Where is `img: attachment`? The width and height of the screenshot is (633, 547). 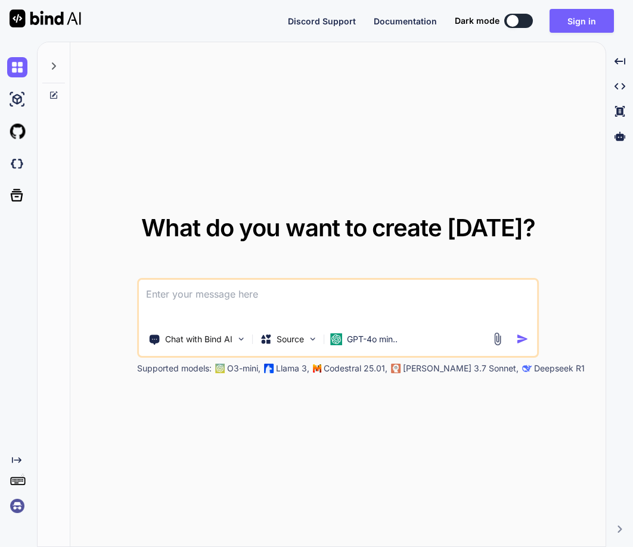
img: attachment is located at coordinates (497, 339).